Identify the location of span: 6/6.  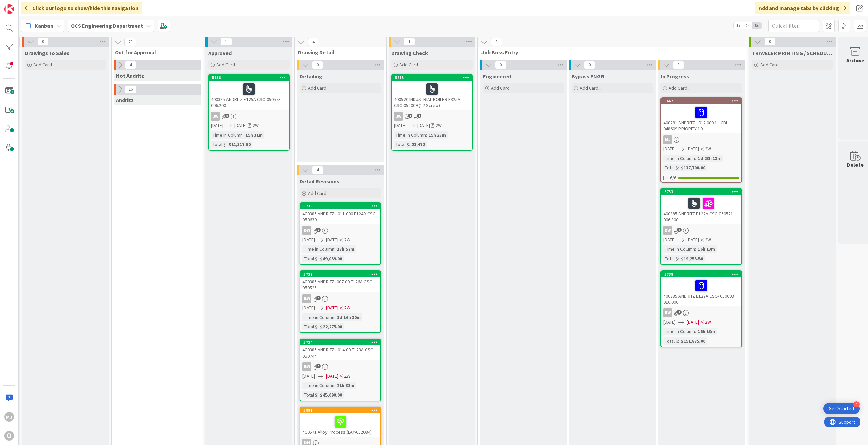
(672, 178).